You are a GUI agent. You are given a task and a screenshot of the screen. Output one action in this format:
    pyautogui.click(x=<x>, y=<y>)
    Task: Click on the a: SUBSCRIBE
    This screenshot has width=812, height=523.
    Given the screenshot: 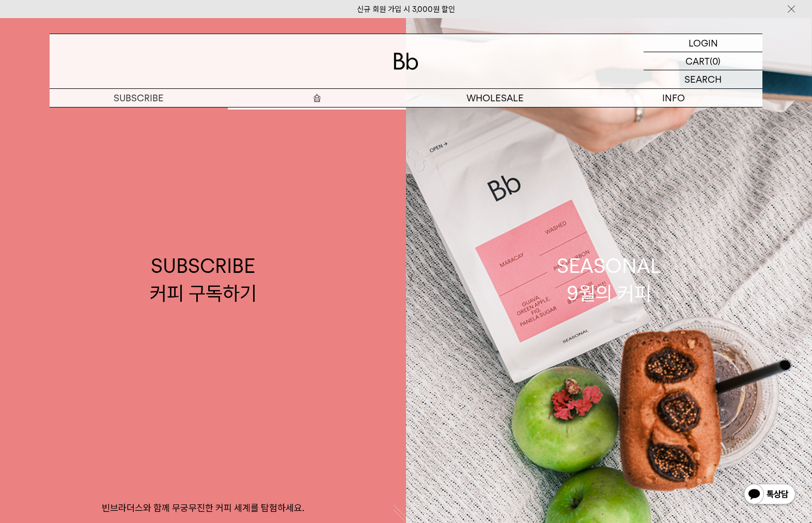 What is the action you would take?
    pyautogui.click(x=138, y=97)
    